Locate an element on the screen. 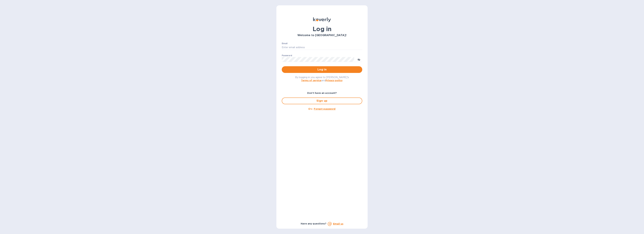 The image size is (644, 234). a: Terms of service is located at coordinates (311, 81).